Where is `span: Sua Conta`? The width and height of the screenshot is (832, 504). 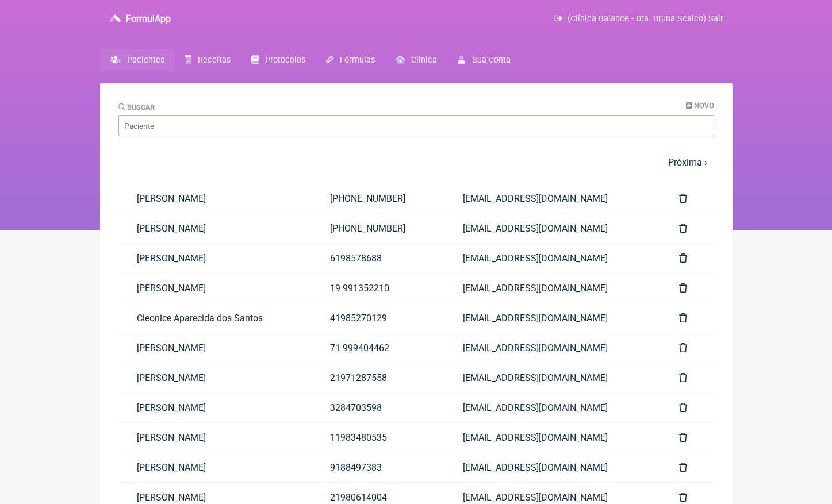 span: Sua Conta is located at coordinates (491, 60).